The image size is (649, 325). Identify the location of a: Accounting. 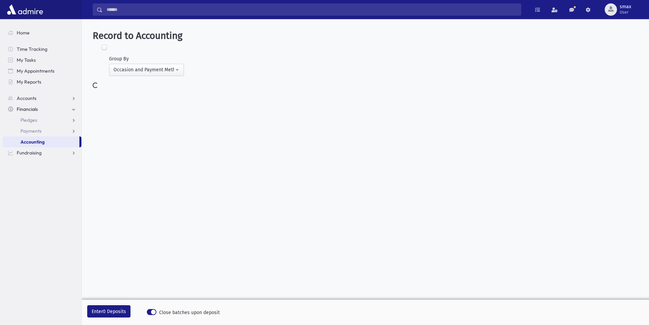
(41, 142).